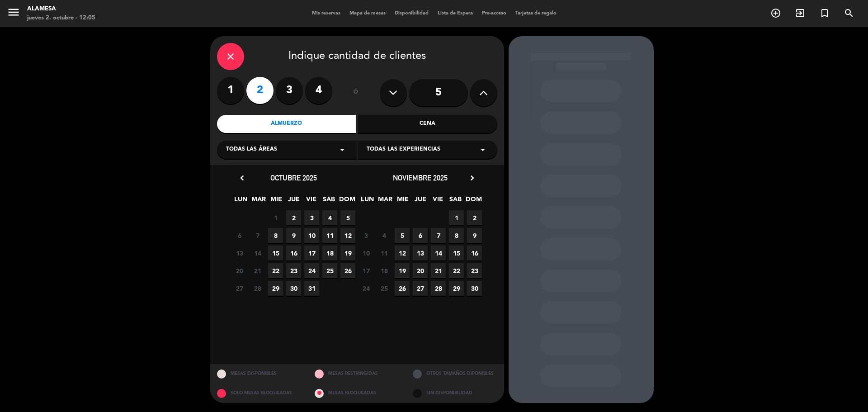 This screenshot has width=868, height=412. I want to click on i: search, so click(849, 13).